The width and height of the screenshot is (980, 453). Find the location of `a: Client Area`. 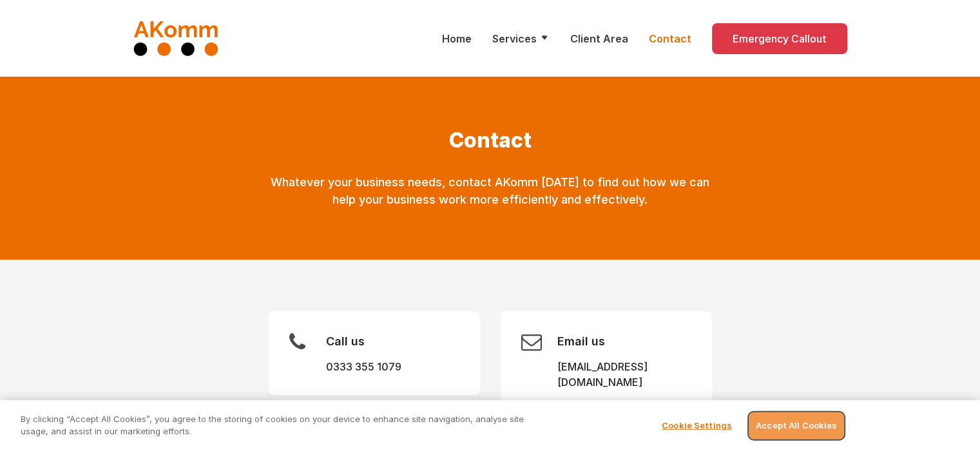

a: Client Area is located at coordinates (599, 38).